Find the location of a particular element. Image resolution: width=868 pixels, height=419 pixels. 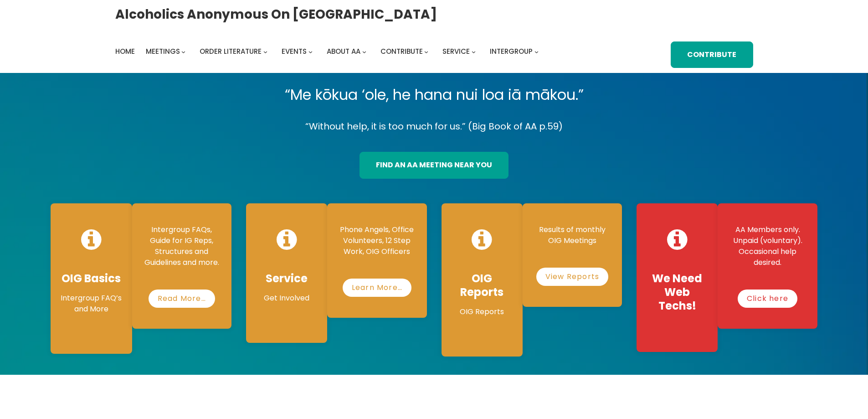

p: Results of monthly OIG Meetings is located at coordinates (572, 235).